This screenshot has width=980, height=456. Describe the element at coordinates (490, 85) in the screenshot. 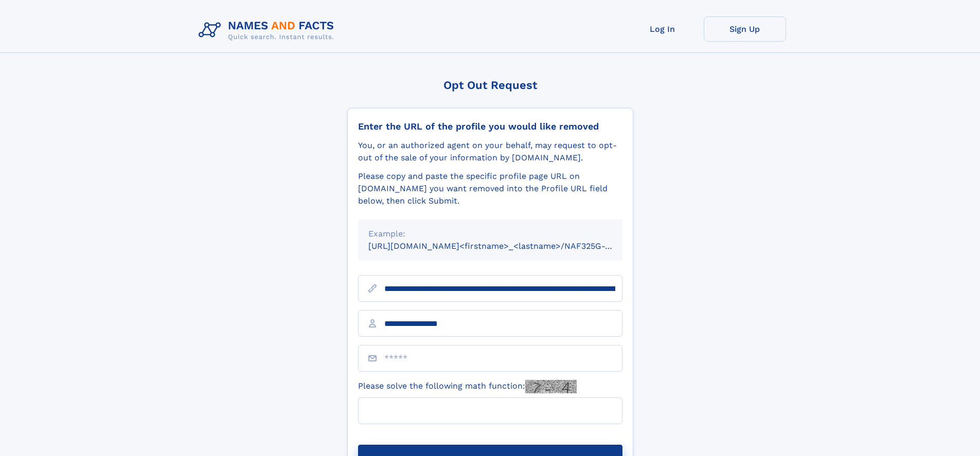

I see `div: Opt Out Request` at that location.